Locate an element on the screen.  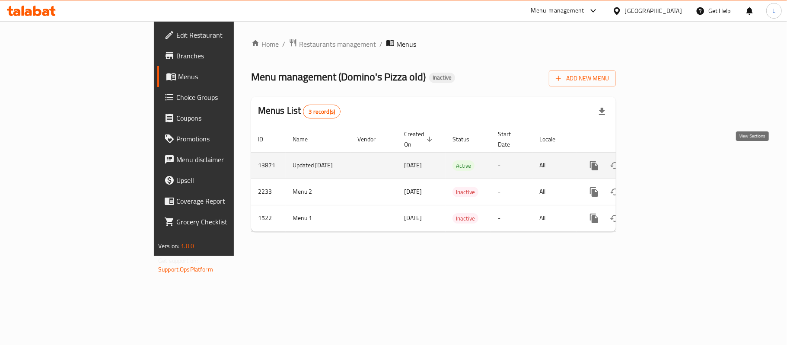
th: Actions is located at coordinates (625, 139).